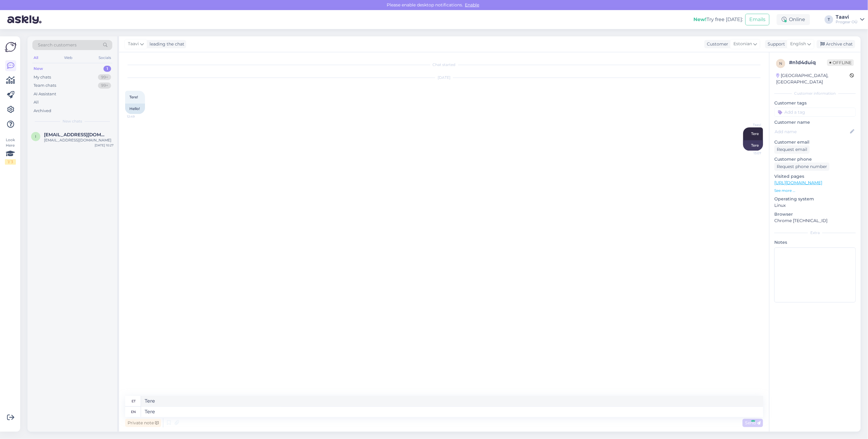  What do you see at coordinates (815, 205) in the screenshot?
I see `p: Linux` at bounding box center [815, 205].